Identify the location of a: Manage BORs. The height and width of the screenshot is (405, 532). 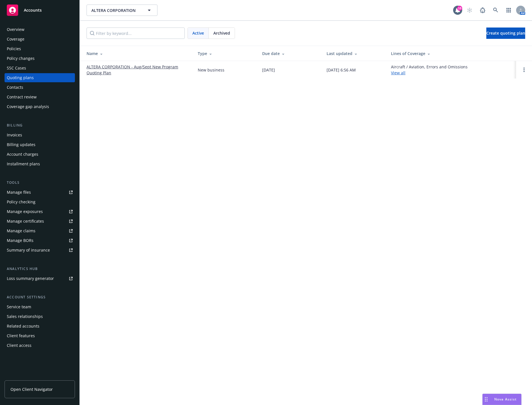
(40, 240).